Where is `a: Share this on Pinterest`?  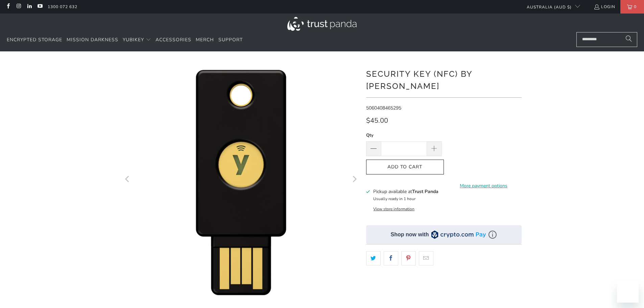 a: Share this on Pinterest is located at coordinates (408, 258).